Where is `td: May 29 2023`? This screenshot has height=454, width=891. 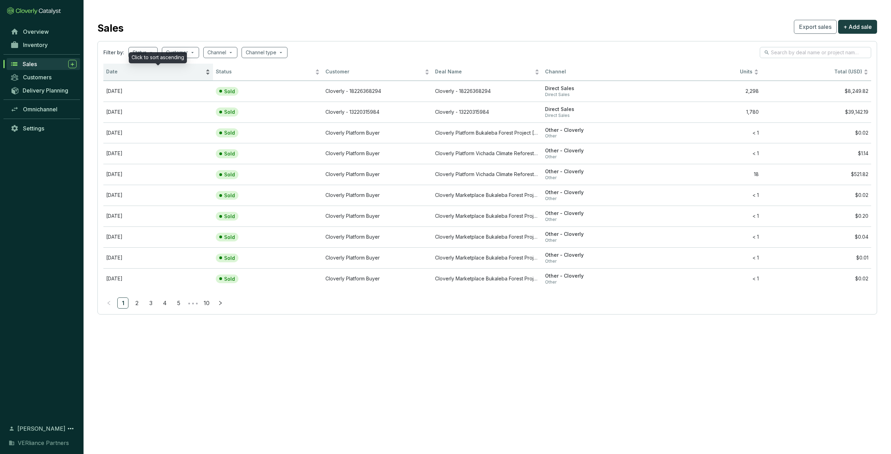 td: May 29 2023 is located at coordinates (158, 216).